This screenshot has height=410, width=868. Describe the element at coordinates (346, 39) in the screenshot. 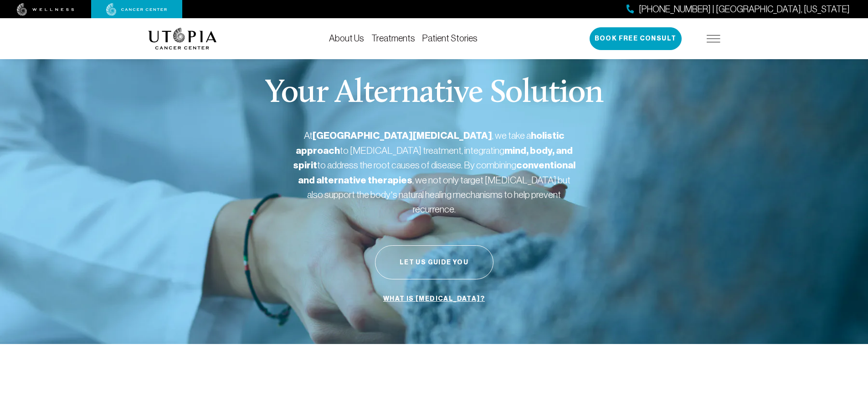

I see `a: About Us` at that location.